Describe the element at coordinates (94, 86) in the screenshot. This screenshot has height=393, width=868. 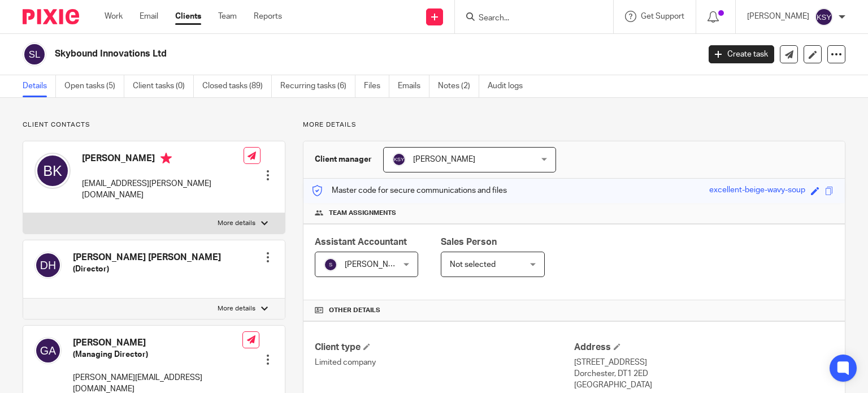
I see `a: Open tasks (5)` at that location.